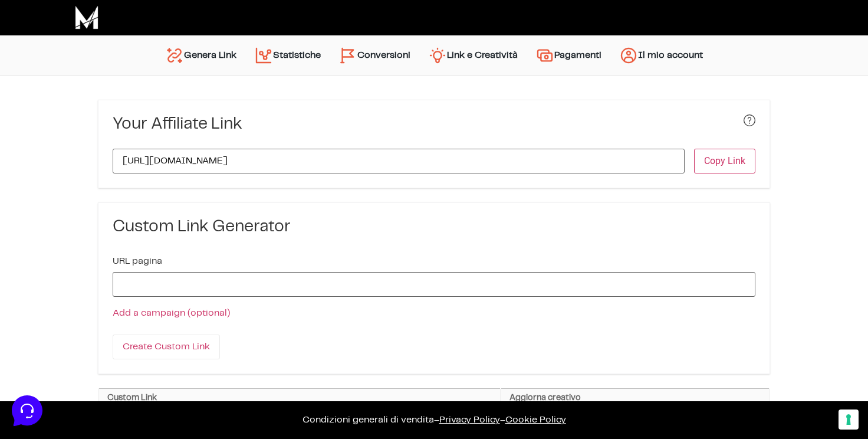 The height and width of the screenshot is (439, 868). What do you see at coordinates (264, 56) in the screenshot?
I see `img: stats.svg` at bounding box center [264, 56].